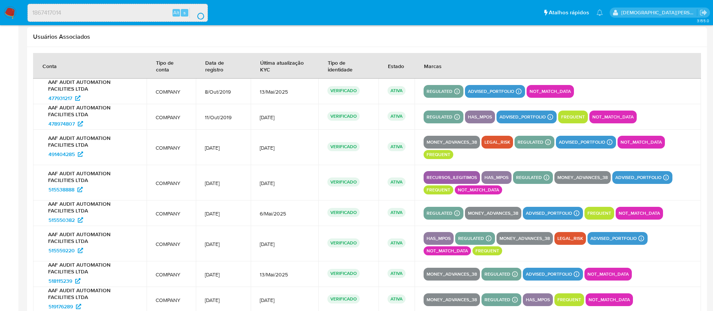 The width and height of the screenshot is (713, 311). I want to click on span: Alt, so click(176, 12).